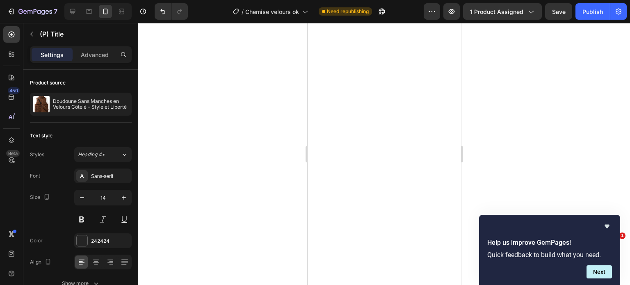 The height and width of the screenshot is (285, 630). I want to click on div: Size, so click(41, 197).